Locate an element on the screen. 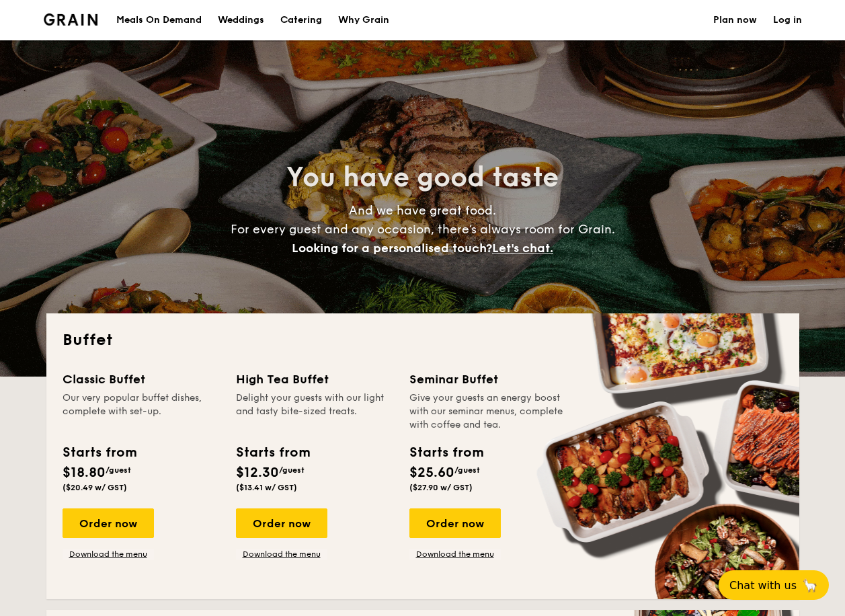 The width and height of the screenshot is (845, 616). button: Chat with us🦙 is located at coordinates (774, 585).